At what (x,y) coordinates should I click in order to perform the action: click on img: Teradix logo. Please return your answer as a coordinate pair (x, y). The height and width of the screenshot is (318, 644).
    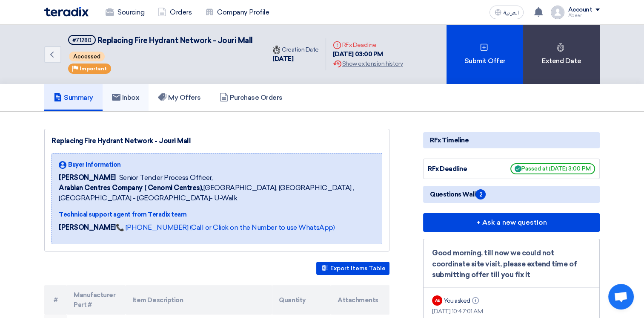
    Looking at the image, I should click on (66, 11).